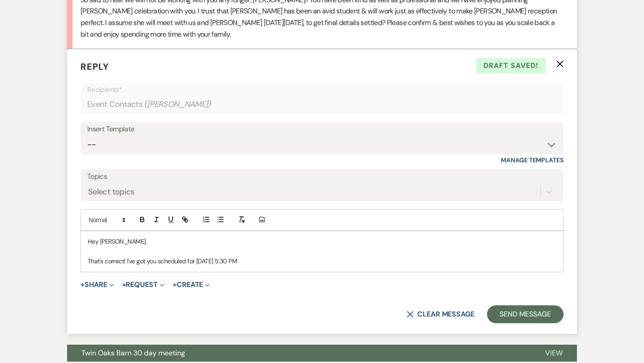  What do you see at coordinates (554, 353) in the screenshot?
I see `button: View` at bounding box center [554, 353].